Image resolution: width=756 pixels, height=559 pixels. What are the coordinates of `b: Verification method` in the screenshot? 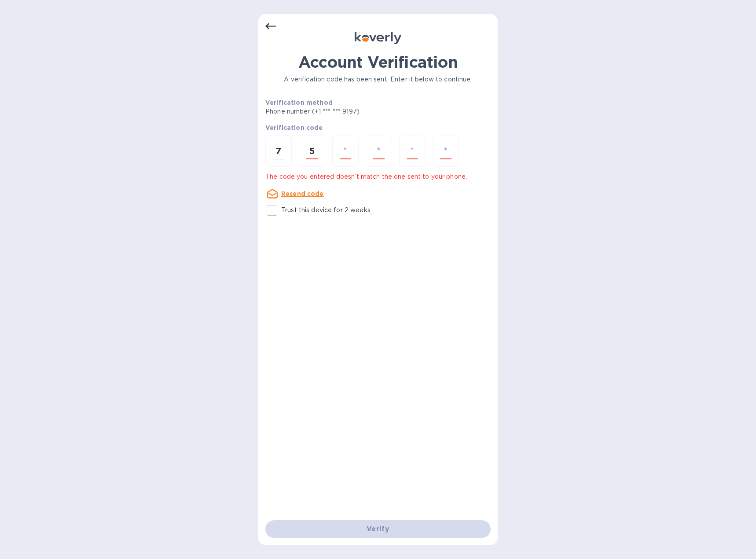 It's located at (299, 103).